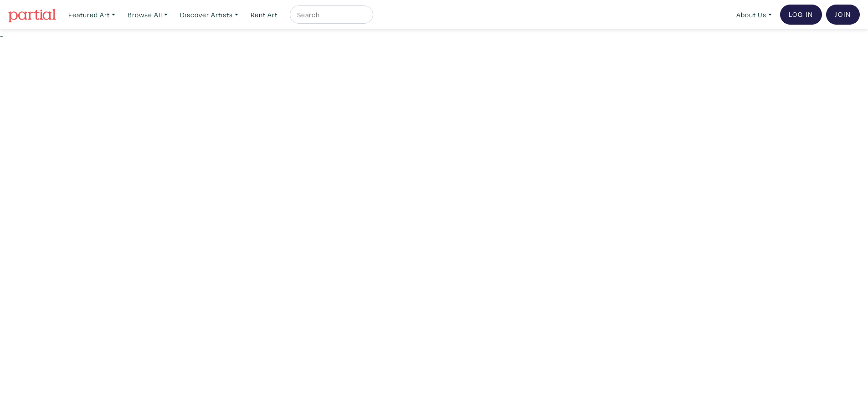  Describe the element at coordinates (264, 15) in the screenshot. I see `a: Rent Art` at that location.